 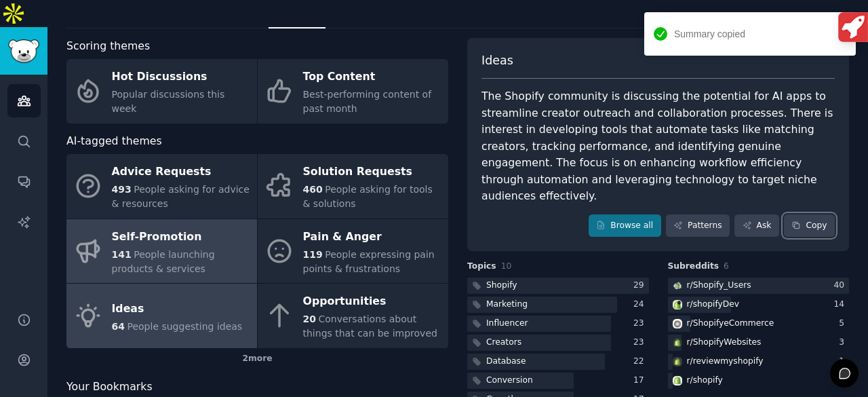 I want to click on div: 2 more, so click(x=257, y=360).